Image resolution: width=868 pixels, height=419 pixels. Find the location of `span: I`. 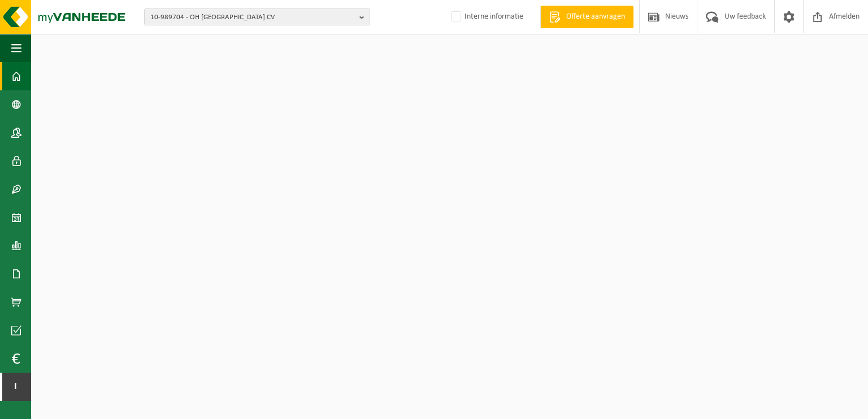

span: I is located at coordinates (15, 387).